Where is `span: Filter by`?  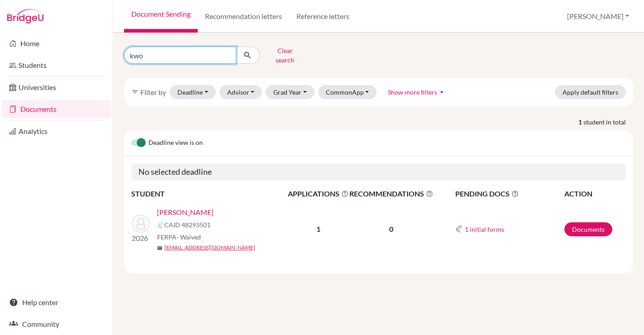 span: Filter by is located at coordinates (153, 92).